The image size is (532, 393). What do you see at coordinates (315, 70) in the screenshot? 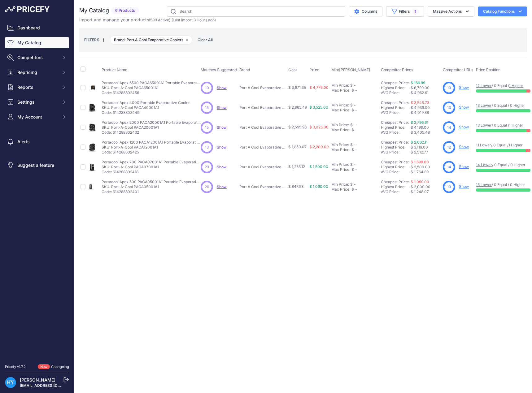
I see `button: Price` at bounding box center [315, 70].